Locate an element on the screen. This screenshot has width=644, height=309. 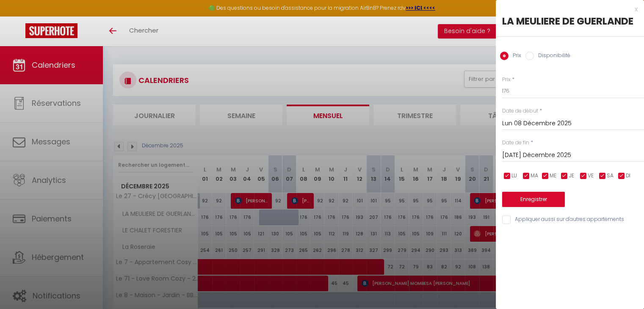
div: LA MEULIERE DE GUERLANDE is located at coordinates (570, 21).